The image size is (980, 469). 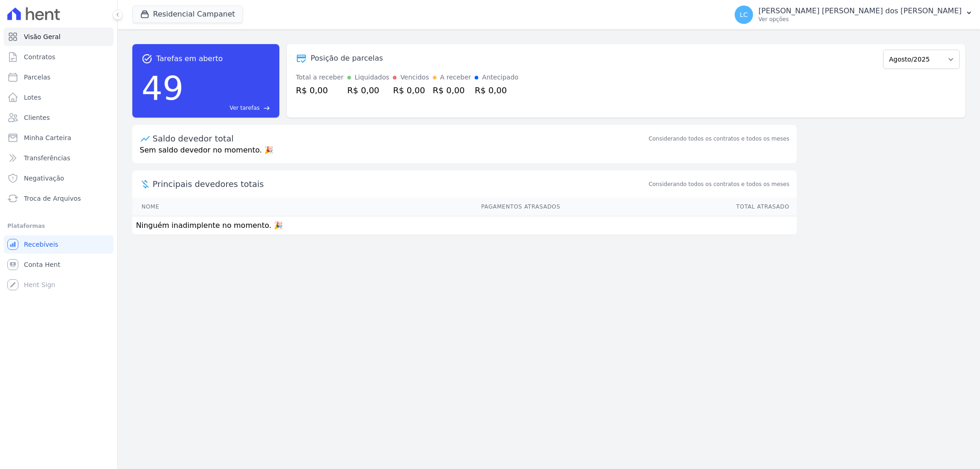 What do you see at coordinates (47, 158) in the screenshot?
I see `span: Transferências` at bounding box center [47, 158].